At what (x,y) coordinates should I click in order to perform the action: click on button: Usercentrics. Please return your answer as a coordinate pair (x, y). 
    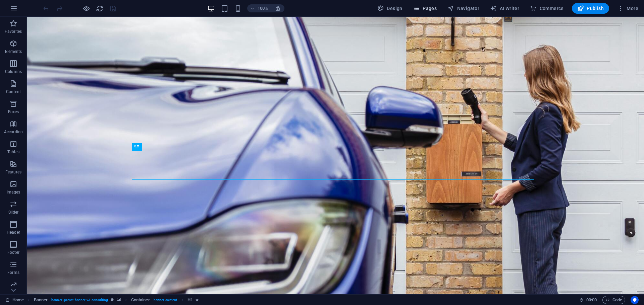
    Looking at the image, I should click on (635, 300).